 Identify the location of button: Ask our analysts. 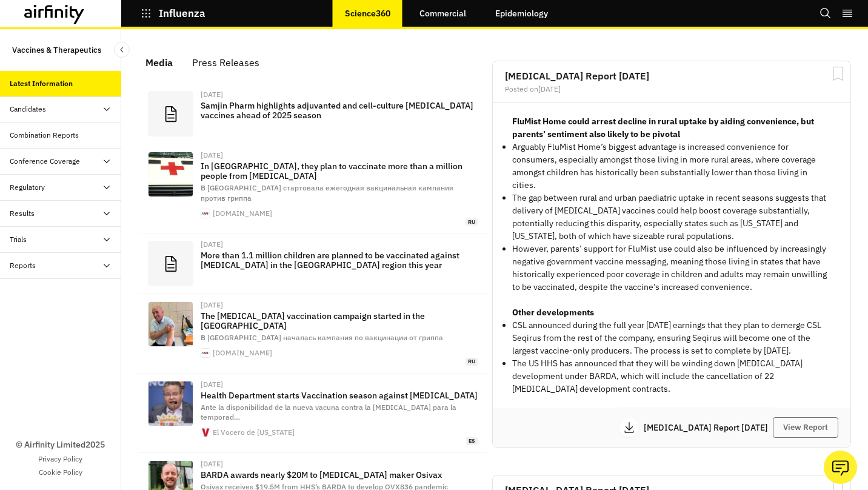
(840, 467).